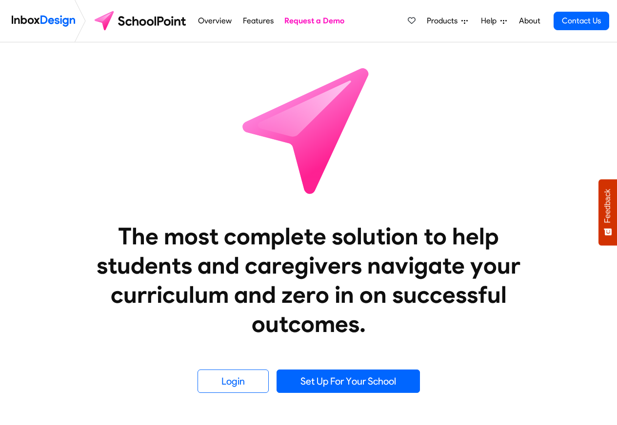  I want to click on button: Feedback - Show survey, so click(607, 212).